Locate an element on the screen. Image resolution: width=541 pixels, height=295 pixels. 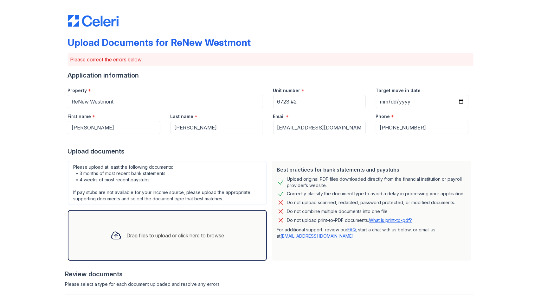
label: Target move in date is located at coordinates (399, 91).